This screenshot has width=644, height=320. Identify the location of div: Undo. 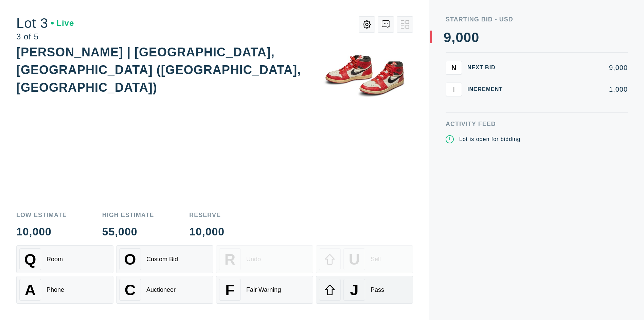
(253, 259).